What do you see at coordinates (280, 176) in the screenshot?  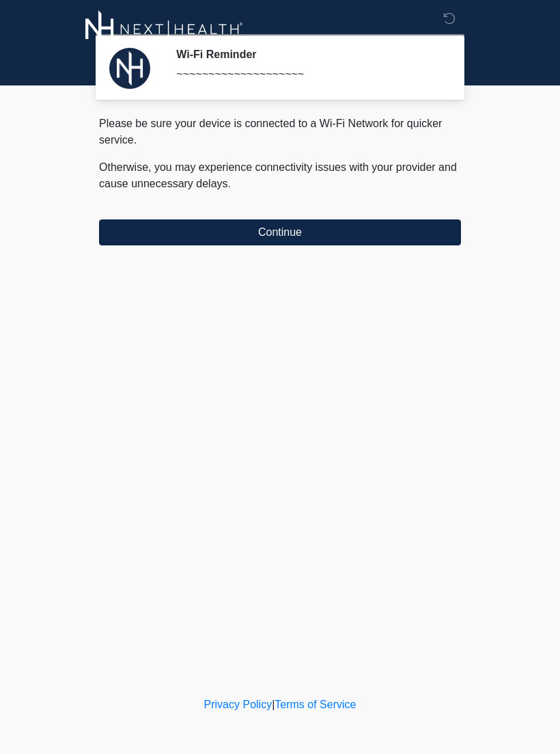 I see `p: Otherwise, you may experience connectivity issues with your provider and cause unnecessary delays` at bounding box center [280, 176].